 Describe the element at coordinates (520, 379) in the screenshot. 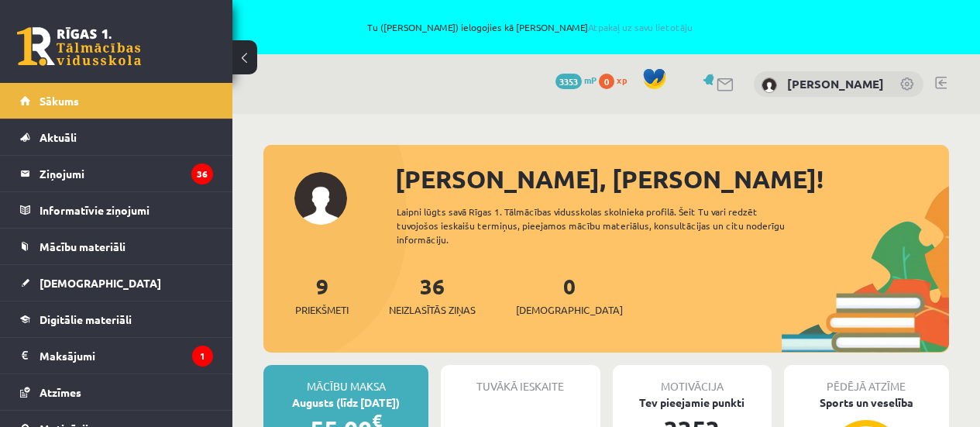

I see `div: Tuvākā ieskaite` at that location.